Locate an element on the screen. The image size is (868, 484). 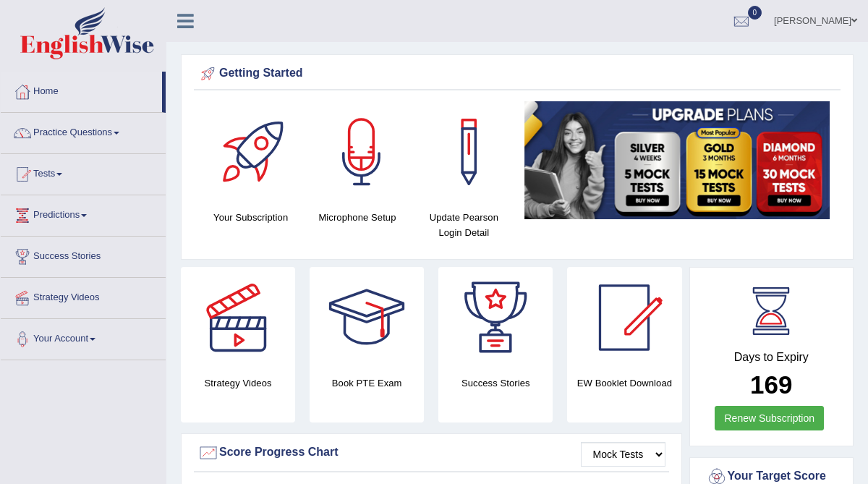
h4: Strategy Videos is located at coordinates (238, 383).